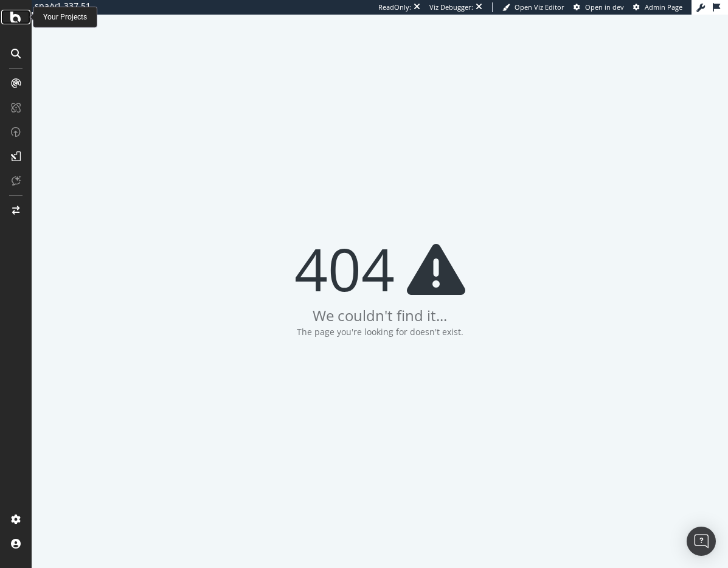 Image resolution: width=728 pixels, height=568 pixels. I want to click on div: 404, so click(379, 269).